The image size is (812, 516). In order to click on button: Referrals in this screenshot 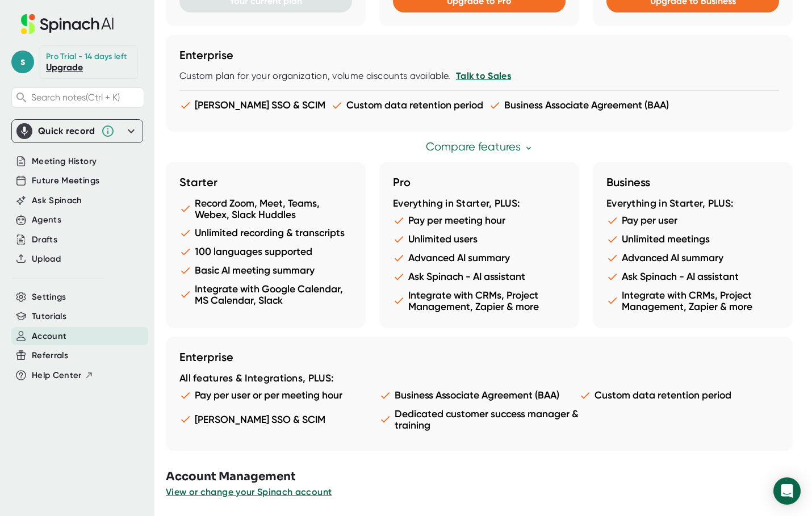, I will do `click(50, 355)`.